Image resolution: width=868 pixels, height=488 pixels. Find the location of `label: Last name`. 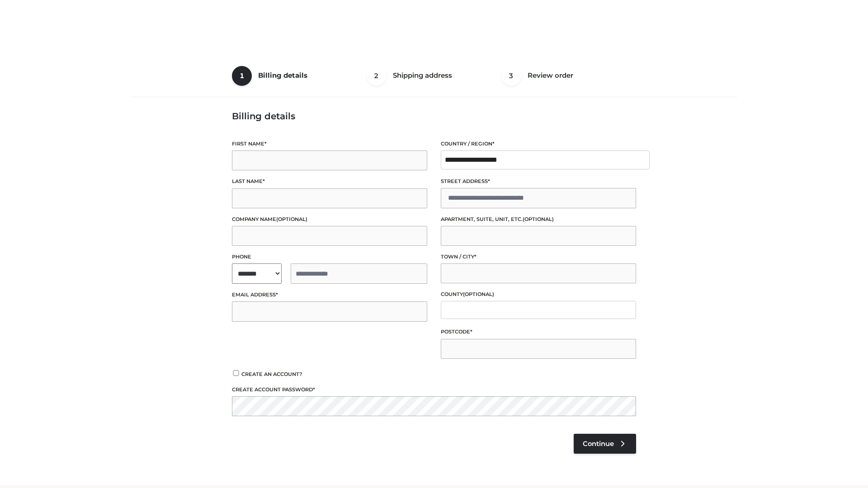

label: Last name is located at coordinates (329, 181).